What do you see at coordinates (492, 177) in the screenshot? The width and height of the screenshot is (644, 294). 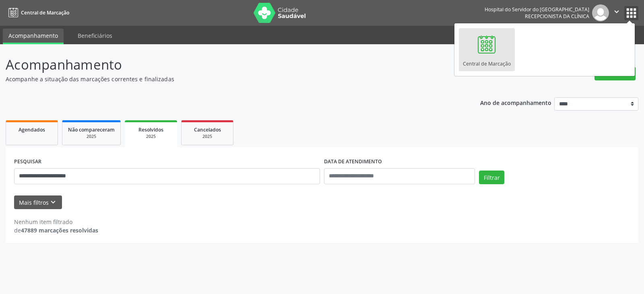 I see `button: Filtrar` at bounding box center [492, 177].